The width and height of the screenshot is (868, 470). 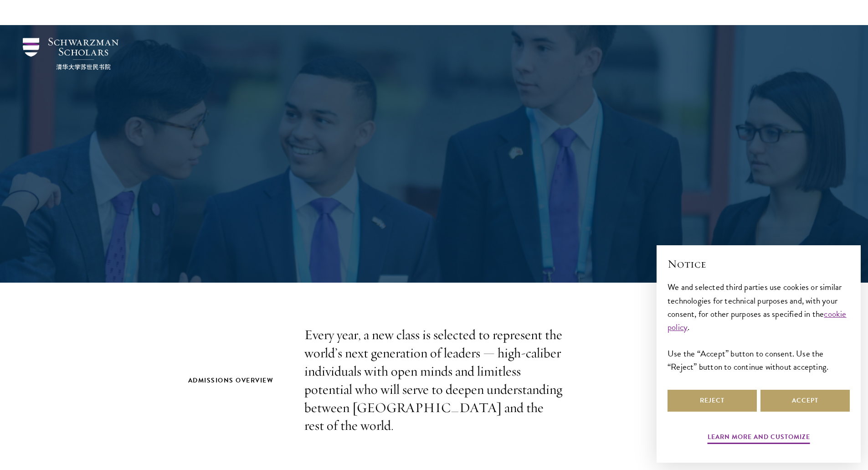 What do you see at coordinates (759, 438) in the screenshot?
I see `button: Learn more and customize` at bounding box center [759, 438].